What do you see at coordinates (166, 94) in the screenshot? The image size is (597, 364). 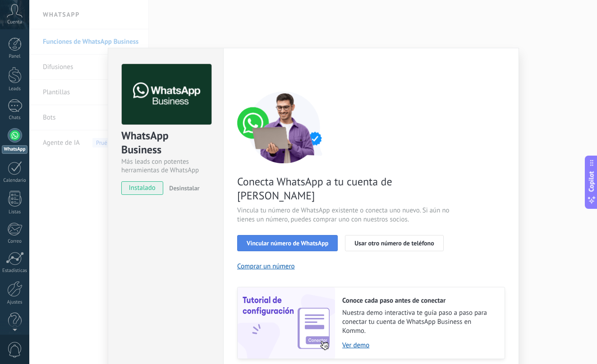 I see `img: logo_main.png` at bounding box center [166, 94].